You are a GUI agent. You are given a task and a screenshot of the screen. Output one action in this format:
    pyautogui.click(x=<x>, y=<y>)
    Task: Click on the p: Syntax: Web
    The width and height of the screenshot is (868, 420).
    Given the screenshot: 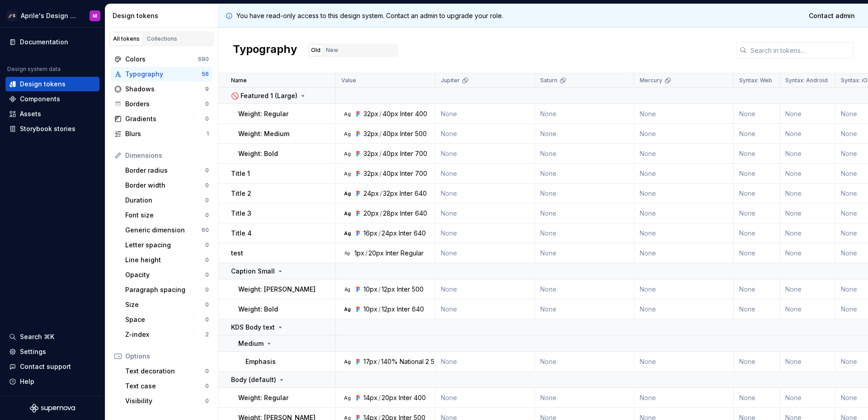 What is the action you would take?
    pyautogui.click(x=755, y=81)
    